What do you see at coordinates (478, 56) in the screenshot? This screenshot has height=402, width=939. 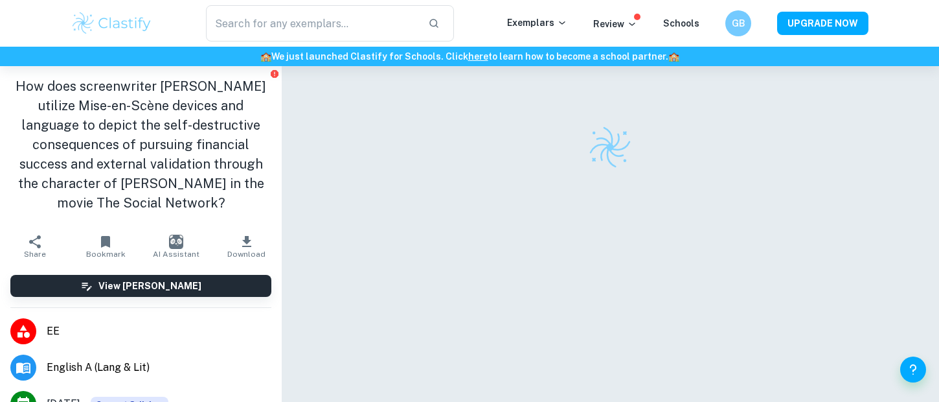 I see `a: here` at bounding box center [478, 56].